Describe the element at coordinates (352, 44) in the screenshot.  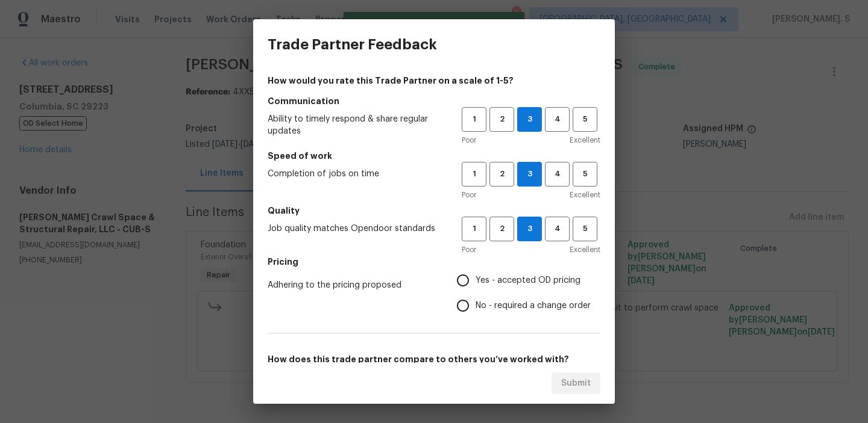
I see `h3: Trade Partner Feedback` at that location.